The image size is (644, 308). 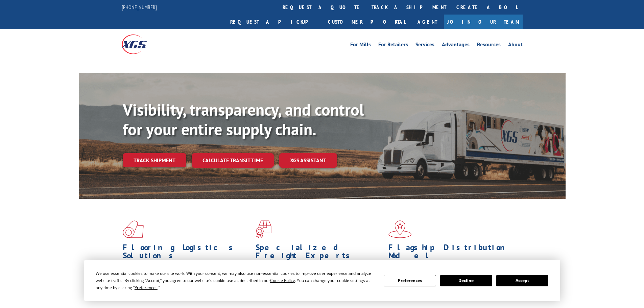 I want to click on a: For Mills, so click(x=360, y=46).